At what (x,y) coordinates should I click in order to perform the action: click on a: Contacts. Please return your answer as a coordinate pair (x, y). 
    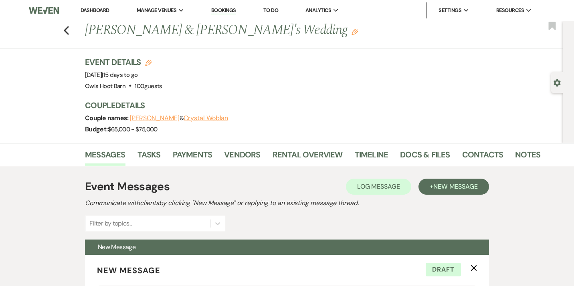
    Looking at the image, I should click on (483, 157).